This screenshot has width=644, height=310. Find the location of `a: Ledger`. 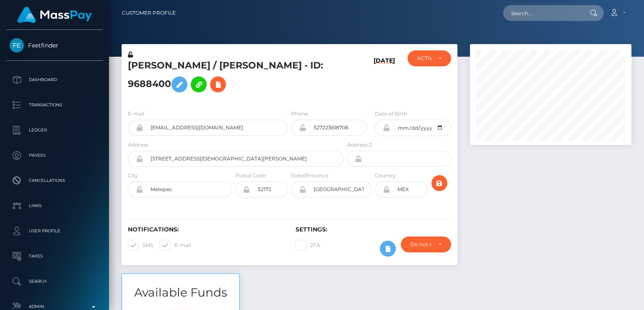

a: Ledger is located at coordinates (55, 130).